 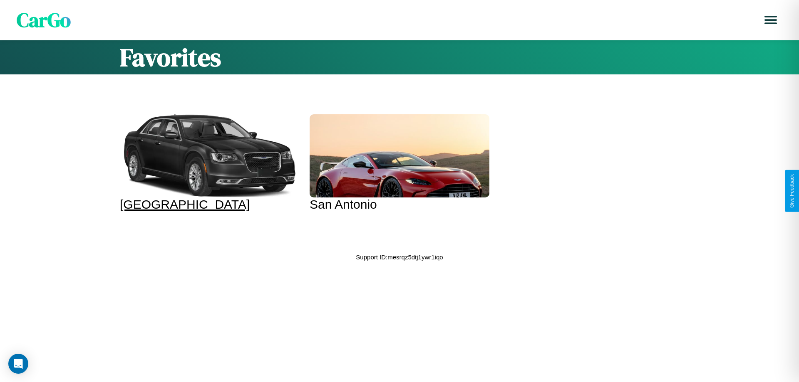 What do you see at coordinates (399, 205) in the screenshot?
I see `div: San Antonio` at bounding box center [399, 205].